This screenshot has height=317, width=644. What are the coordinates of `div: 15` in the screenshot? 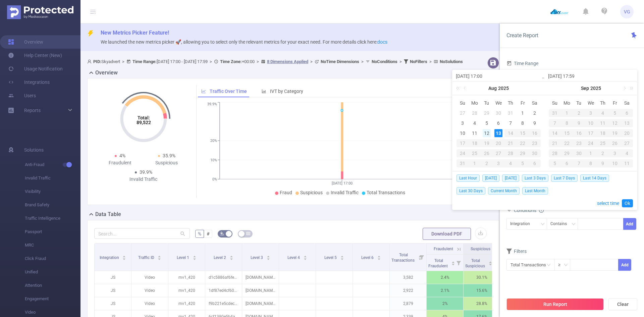 It's located at (567, 133).